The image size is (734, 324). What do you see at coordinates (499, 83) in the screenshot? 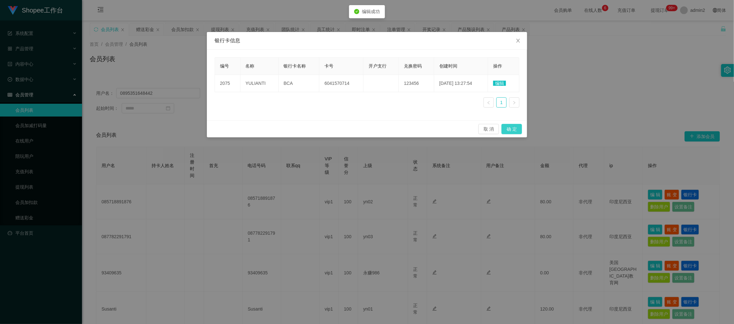
I see `span: 编辑` at bounding box center [499, 83].